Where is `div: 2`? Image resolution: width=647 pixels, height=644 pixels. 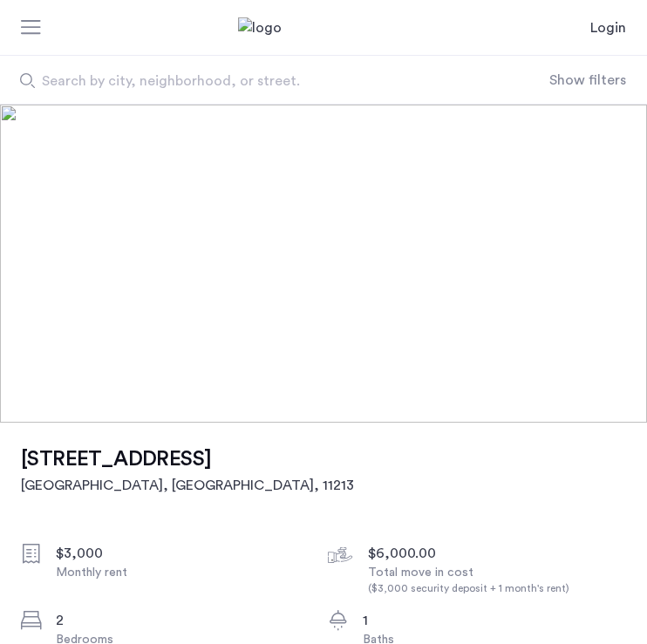 div: 2 is located at coordinates (185, 620).